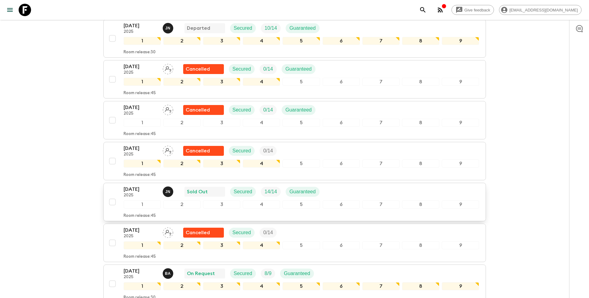 The height and width of the screenshot is (298, 589). Describe the element at coordinates (198, 28) in the screenshot. I see `p: Departed` at that location.